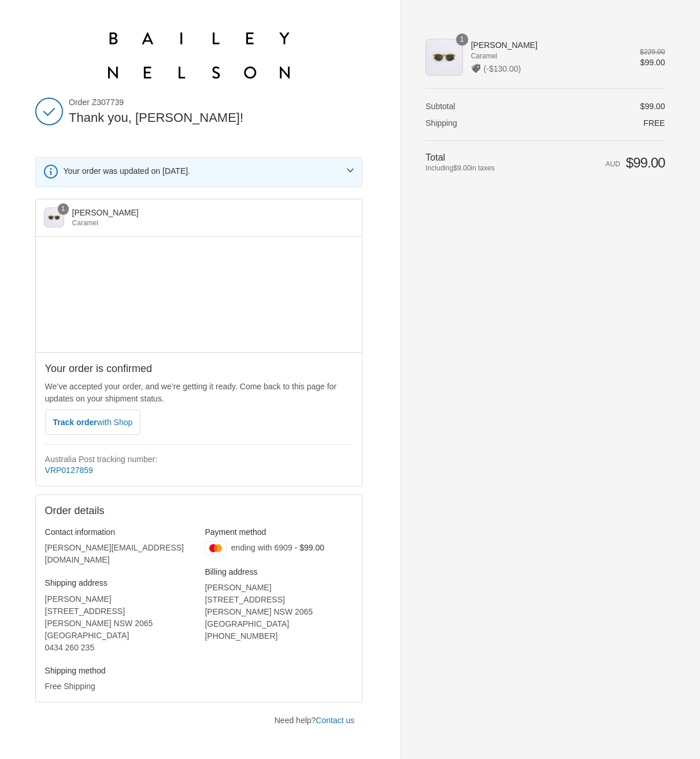 The height and width of the screenshot is (759, 700). What do you see at coordinates (547, 56) in the screenshot?
I see `span: Caramel` at bounding box center [547, 56].